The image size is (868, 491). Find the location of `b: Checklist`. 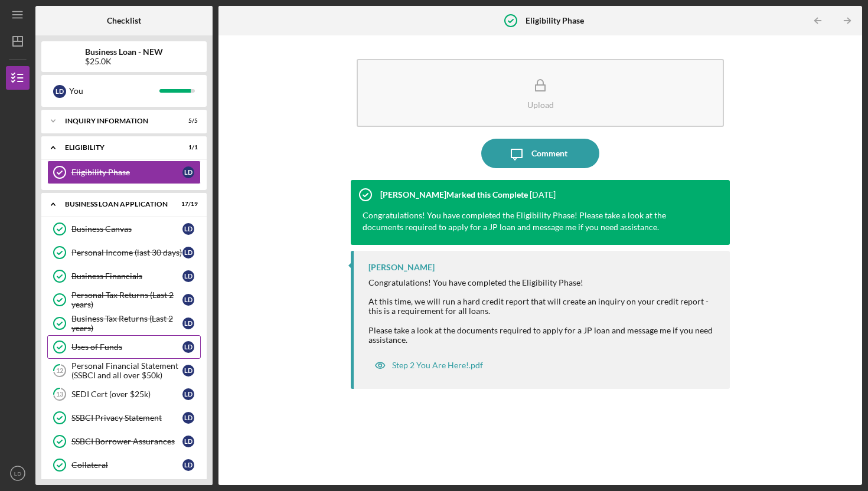

b: Checklist is located at coordinates (124, 21).